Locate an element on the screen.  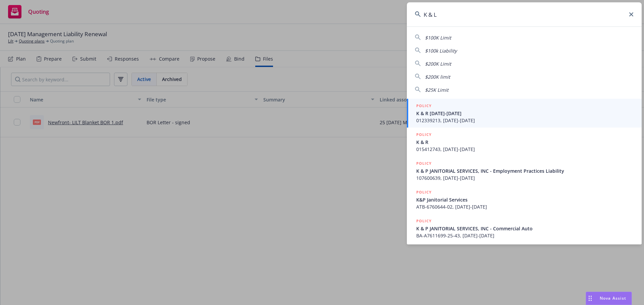
span: K & P JANITORIAL SERVICES, INC - Commercial Auto is located at coordinates (525, 229).